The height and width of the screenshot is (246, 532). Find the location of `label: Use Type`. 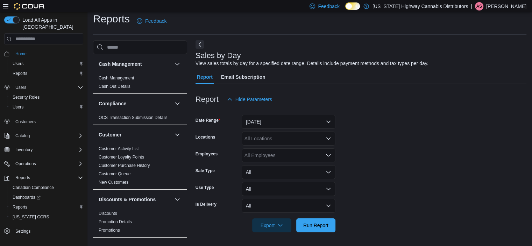

label: Use Type is located at coordinates (205, 187).